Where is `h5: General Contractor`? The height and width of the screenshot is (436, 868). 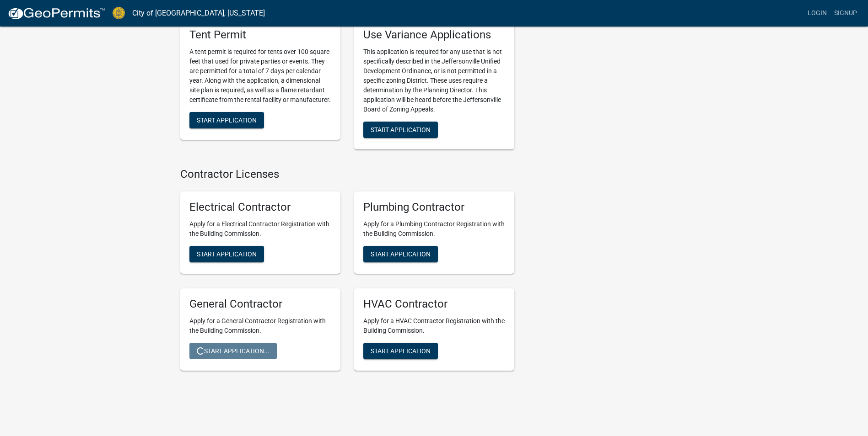
h5: General Contractor is located at coordinates (261, 304).